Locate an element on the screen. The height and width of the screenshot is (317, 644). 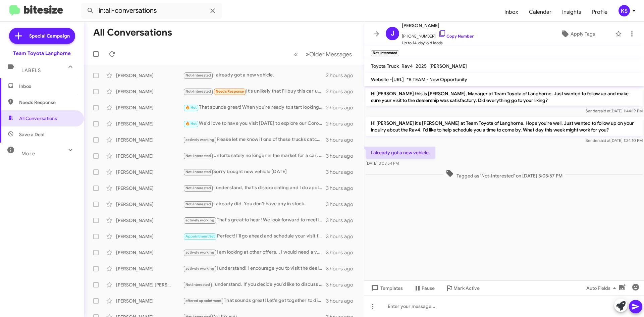
span: Appointment Set is located at coordinates (200, 236).